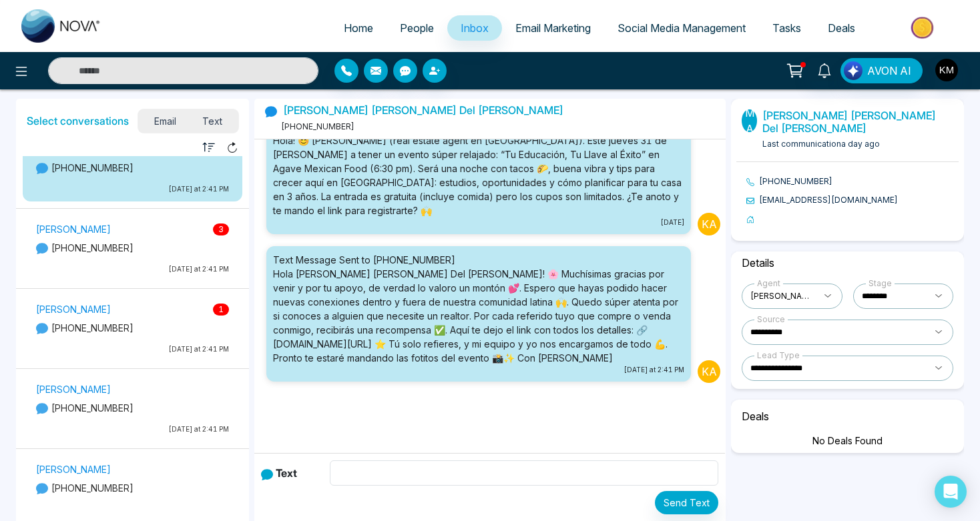 The image size is (980, 521). I want to click on span: Home, so click(359, 28).